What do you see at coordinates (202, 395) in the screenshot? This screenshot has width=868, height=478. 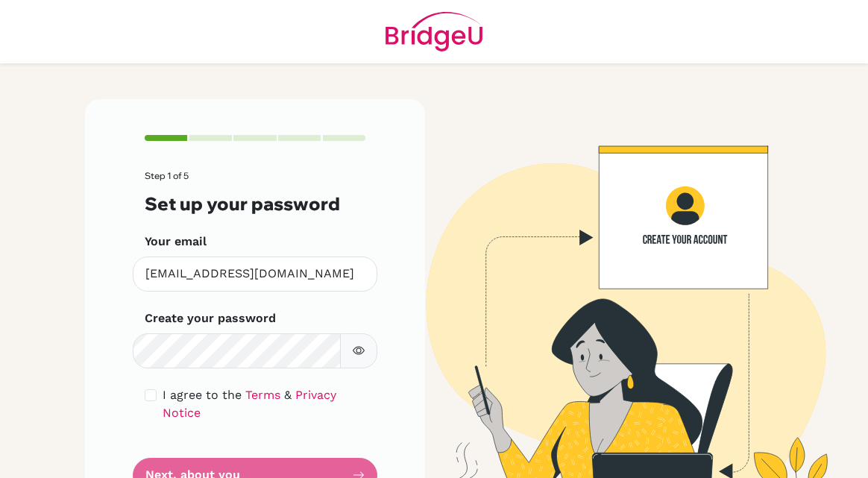 I see `span: I agree to the` at bounding box center [202, 395].